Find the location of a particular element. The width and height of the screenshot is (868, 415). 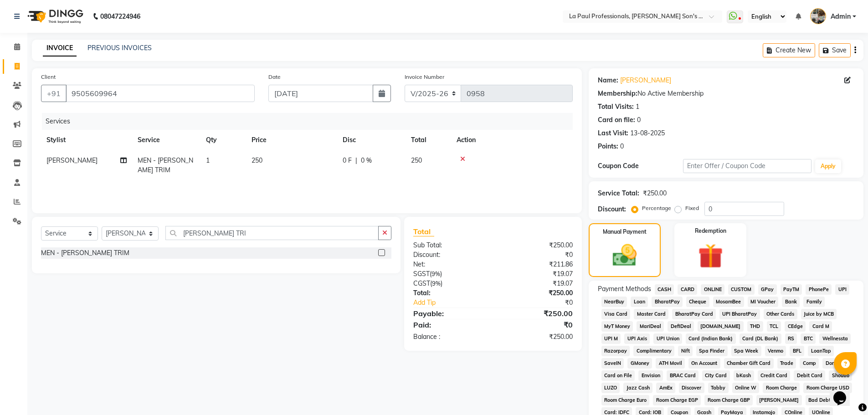

span: Comp is located at coordinates (809, 363).